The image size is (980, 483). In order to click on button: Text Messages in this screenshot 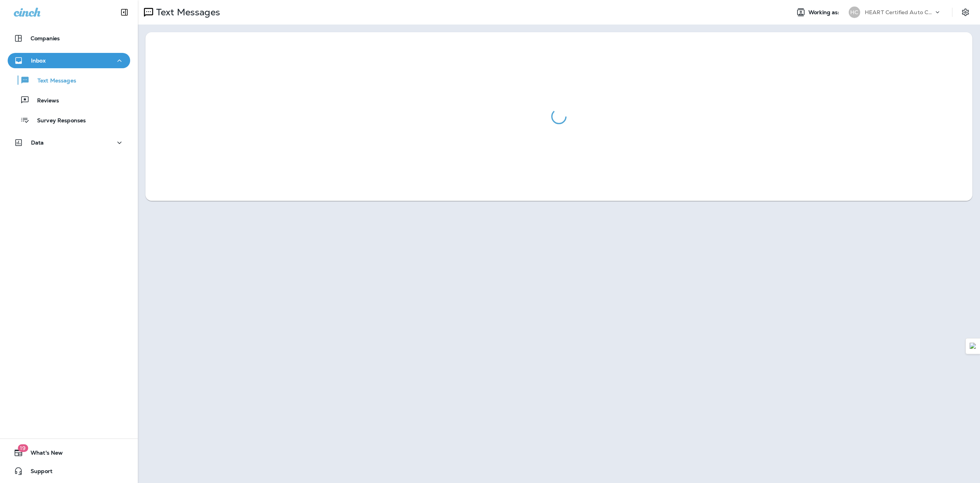, I will do `click(69, 80)`.